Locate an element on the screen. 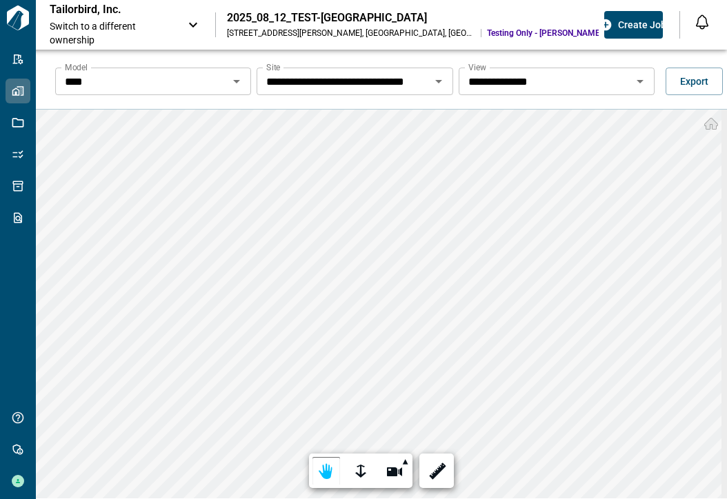 The image size is (727, 499). span: Create Job is located at coordinates (642, 25).